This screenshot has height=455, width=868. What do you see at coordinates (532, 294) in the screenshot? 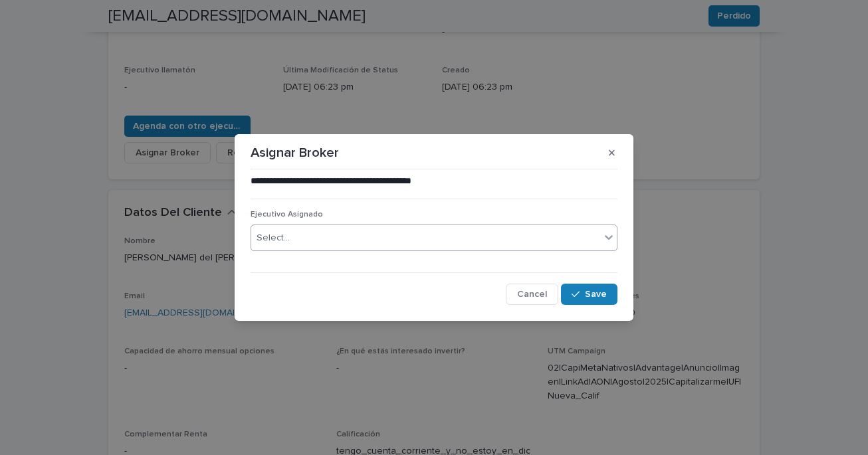
I see `button: Cancel` at bounding box center [532, 294].